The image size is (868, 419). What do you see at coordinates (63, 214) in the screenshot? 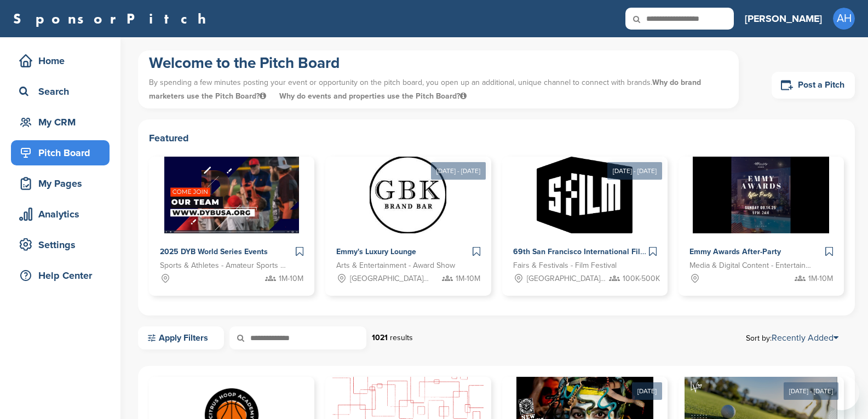
I see `div: Analytics` at bounding box center [63, 214].